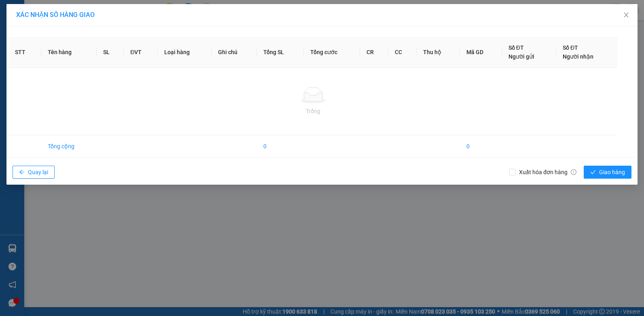 This screenshot has width=644, height=316. Describe the element at coordinates (22, 173) in the screenshot. I see `span: arrow-left` at that location.